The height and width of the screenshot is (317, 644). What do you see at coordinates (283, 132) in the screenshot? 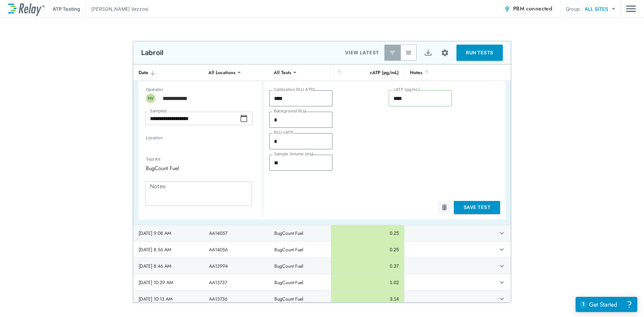
I see `label: RLU cATP` at bounding box center [283, 132].